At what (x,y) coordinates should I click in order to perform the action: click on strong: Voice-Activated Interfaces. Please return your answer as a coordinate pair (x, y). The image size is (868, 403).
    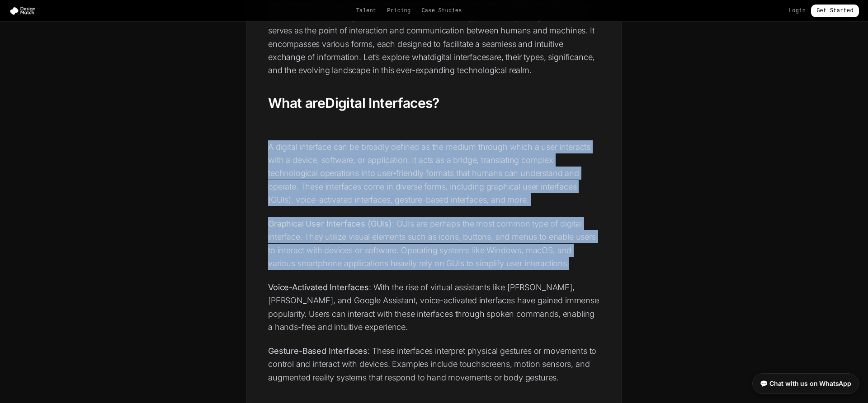
    Looking at the image, I should click on (318, 287).